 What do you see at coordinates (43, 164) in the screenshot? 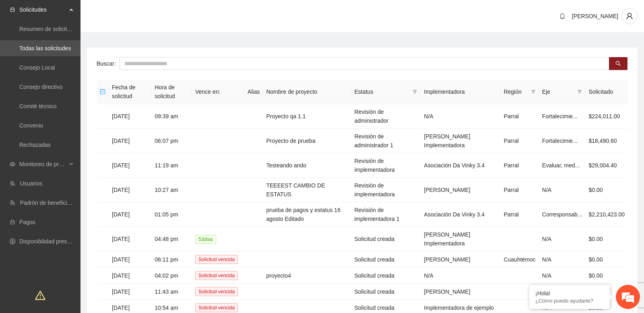
I see `span: Monitoreo de proyectos` at bounding box center [43, 164].